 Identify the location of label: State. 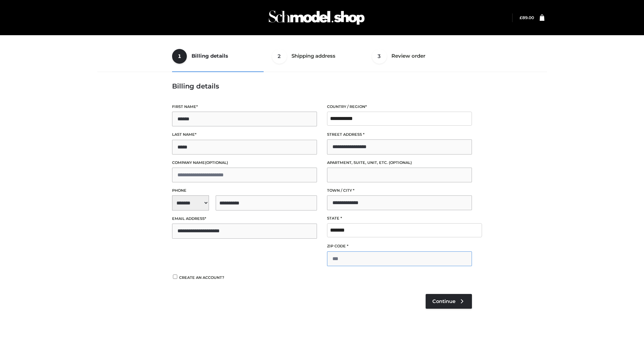
(400, 218).